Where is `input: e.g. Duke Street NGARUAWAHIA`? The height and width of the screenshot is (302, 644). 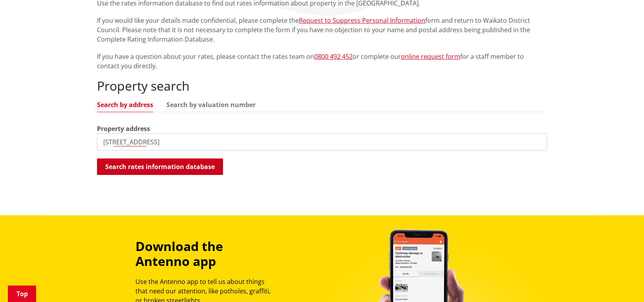
input: e.g. Duke Street NGARUAWAHIA is located at coordinates (322, 142).